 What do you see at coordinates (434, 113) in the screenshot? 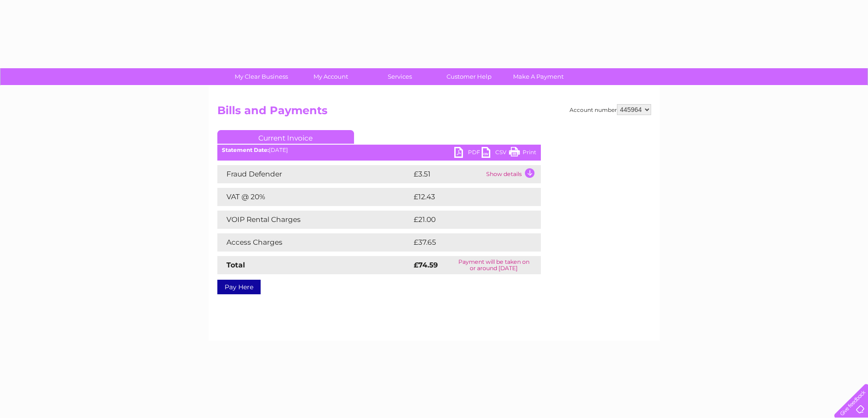
I see `h2: Bills and Payments` at bounding box center [434, 113].